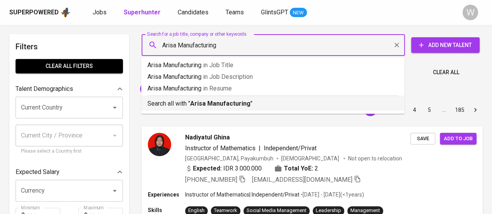 Image resolution: width=492 pixels, height=214 pixels. Describe the element at coordinates (458, 139) in the screenshot. I see `button: Add to job` at that location.